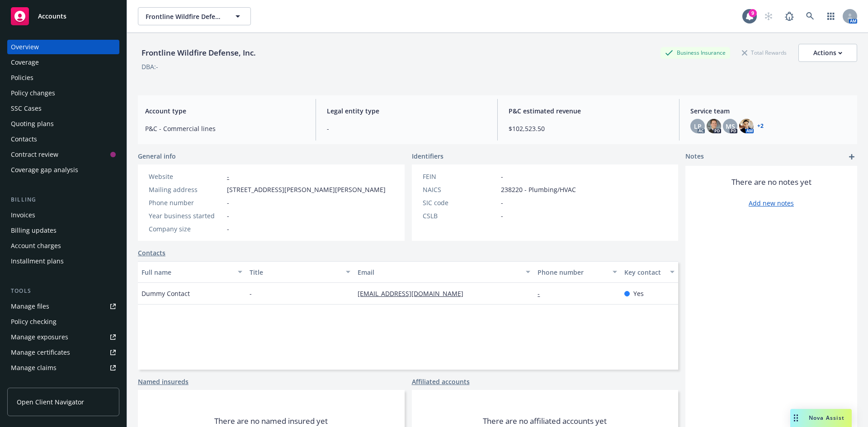 This screenshot has height=427, width=868. I want to click on div: Frontline Wildfire Defense, Inc., so click(199, 53).